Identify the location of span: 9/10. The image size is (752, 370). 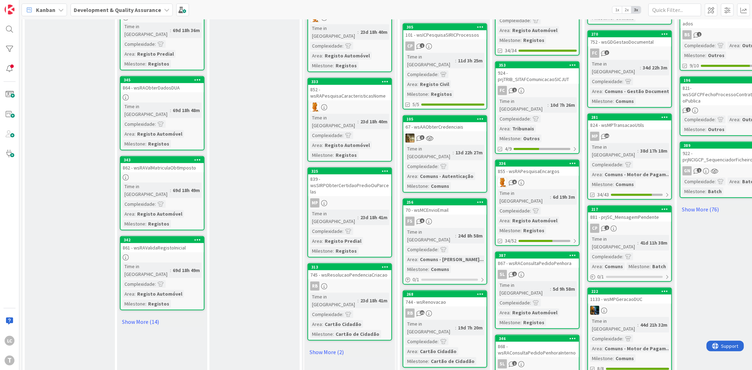
(694, 66).